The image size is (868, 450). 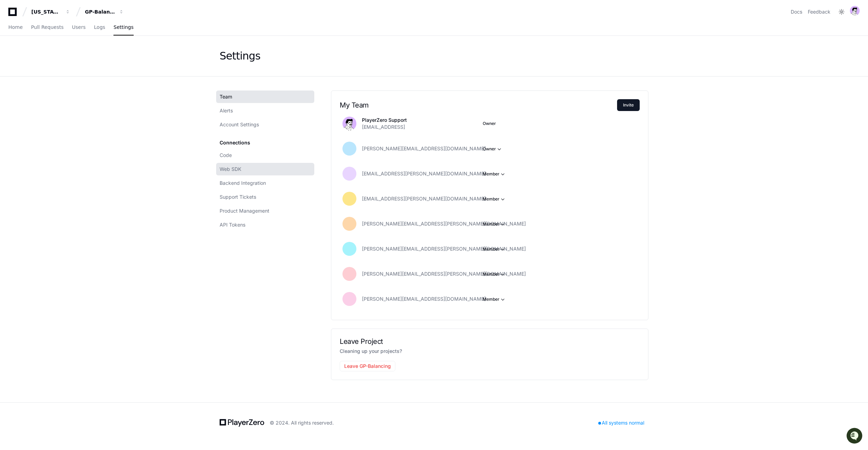 I want to click on div: GP-Balancing, so click(x=100, y=12).